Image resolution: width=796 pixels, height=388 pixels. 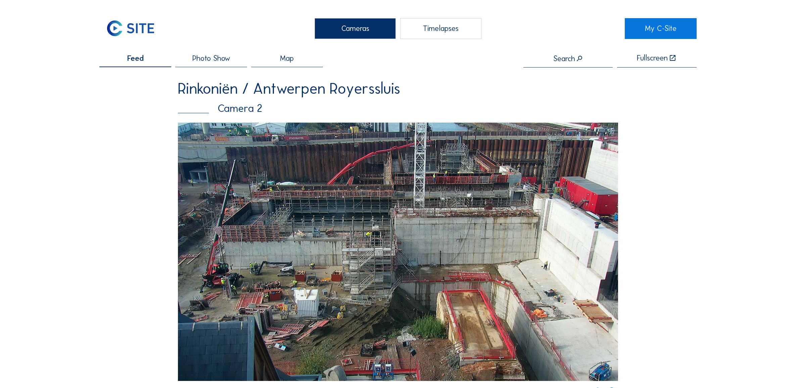 I want to click on div: Camera 2, so click(x=398, y=108).